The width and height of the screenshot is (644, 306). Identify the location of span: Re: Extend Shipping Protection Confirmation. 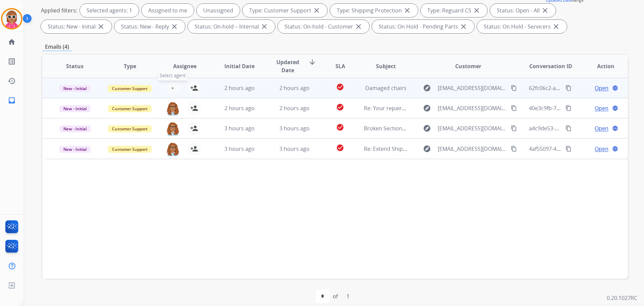
(420, 149).